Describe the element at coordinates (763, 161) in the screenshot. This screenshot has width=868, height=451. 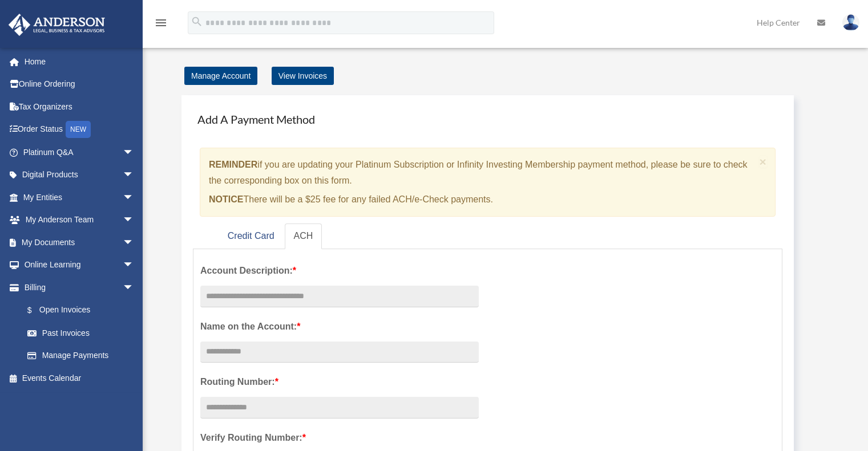
I see `button: Close` at that location.